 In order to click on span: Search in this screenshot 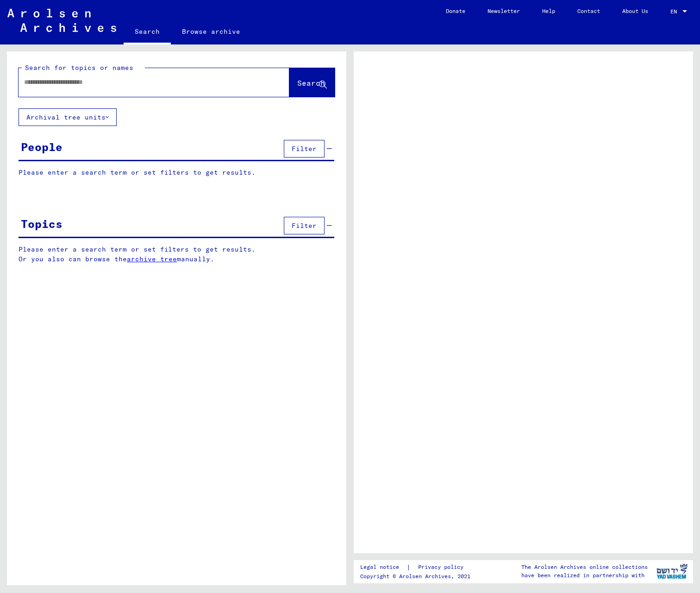, I will do `click(311, 83)`.